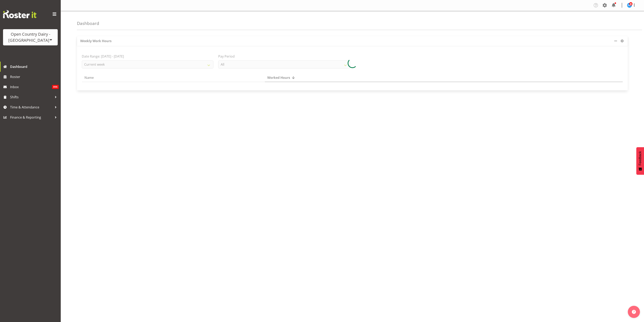 The height and width of the screenshot is (322, 644). What do you see at coordinates (20, 14) in the screenshot?
I see `img: Rosterit website logo` at bounding box center [20, 14].